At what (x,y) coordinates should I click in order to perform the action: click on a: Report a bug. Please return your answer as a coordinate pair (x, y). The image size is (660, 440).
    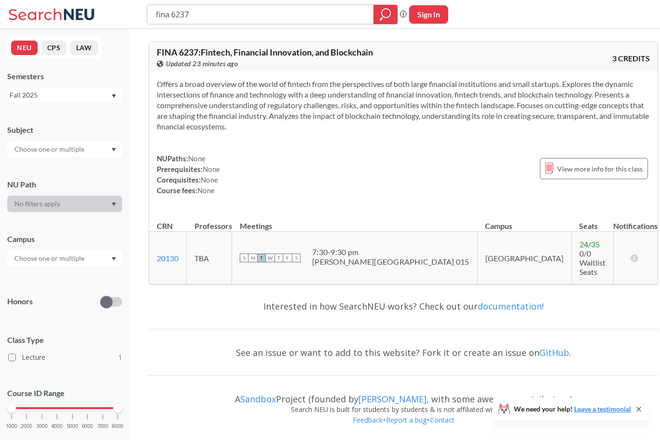
    Looking at the image, I should click on (406, 419).